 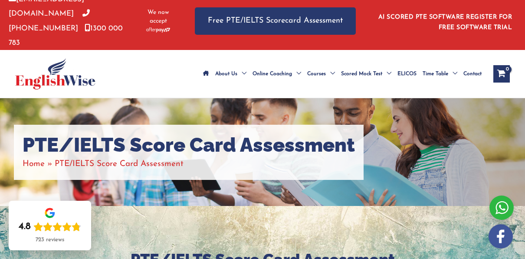 I want to click on a: Online CoachingMenu Toggle, so click(x=277, y=74).